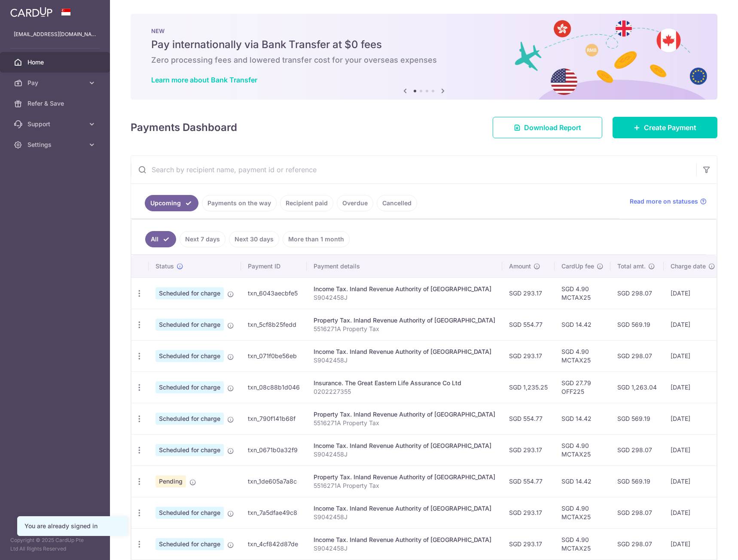 The image size is (738, 560). What do you see at coordinates (316, 239) in the screenshot?
I see `a: More than 1 month` at bounding box center [316, 239].